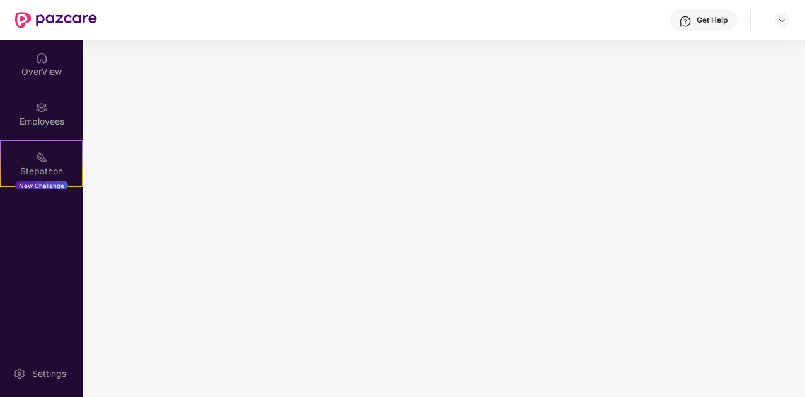 This screenshot has height=397, width=805. I want to click on div: Stepathon, so click(42, 171).